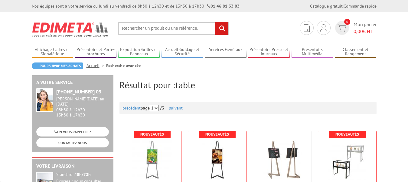  I want to click on a: devis rapide 0 Mon panier 0,00€ HT, so click(355, 28).